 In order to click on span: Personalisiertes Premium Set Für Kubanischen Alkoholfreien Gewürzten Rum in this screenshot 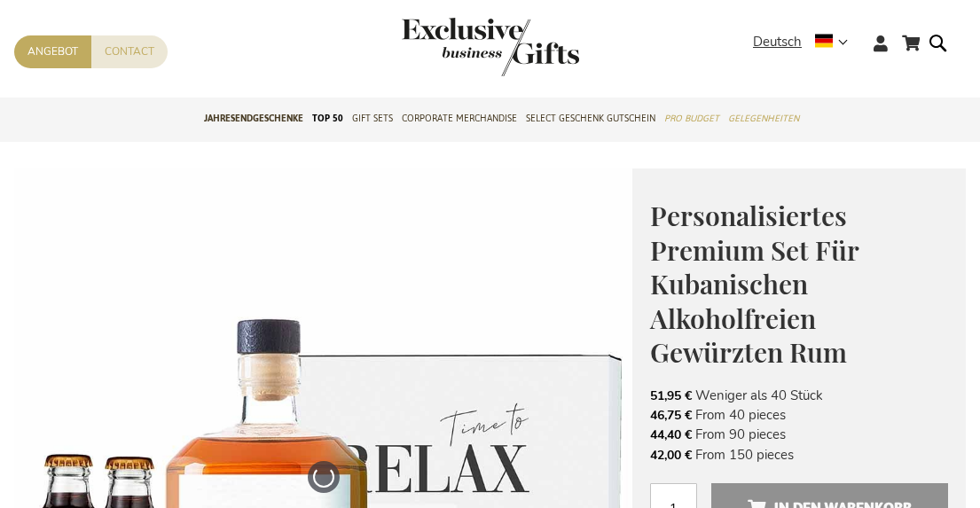, I will do `click(754, 284)`.